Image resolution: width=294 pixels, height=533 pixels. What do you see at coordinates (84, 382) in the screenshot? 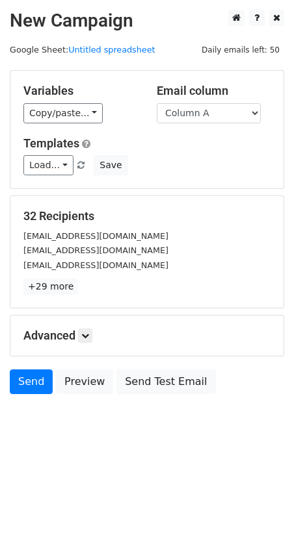
I see `a: Preview` at bounding box center [84, 382].